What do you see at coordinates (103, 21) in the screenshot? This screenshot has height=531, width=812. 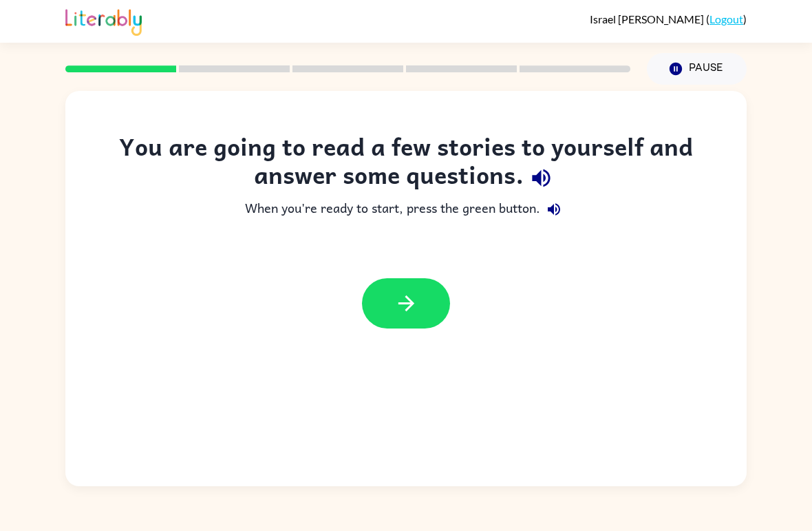 I see `img: Literably` at bounding box center [103, 21].